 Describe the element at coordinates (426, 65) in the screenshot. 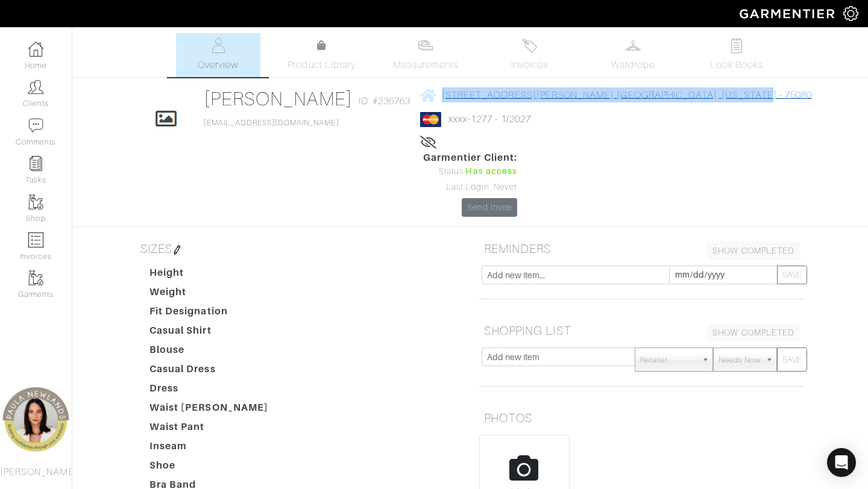

I see `span: Measurements` at that location.